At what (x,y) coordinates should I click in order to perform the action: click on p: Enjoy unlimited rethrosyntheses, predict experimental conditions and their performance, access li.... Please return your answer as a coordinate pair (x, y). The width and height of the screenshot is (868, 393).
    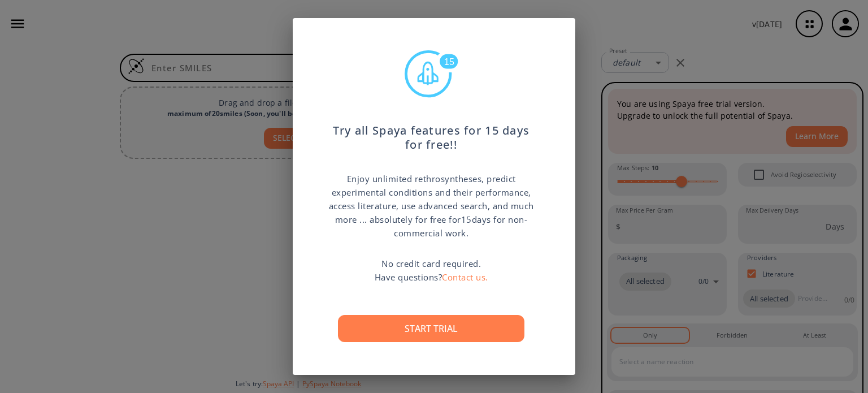
    Looking at the image, I should click on (431, 205).